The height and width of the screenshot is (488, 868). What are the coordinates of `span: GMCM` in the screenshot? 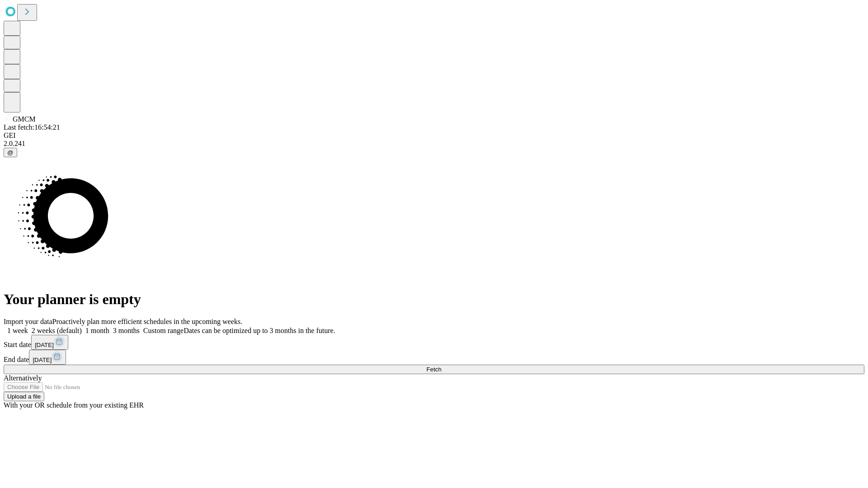 It's located at (24, 119).